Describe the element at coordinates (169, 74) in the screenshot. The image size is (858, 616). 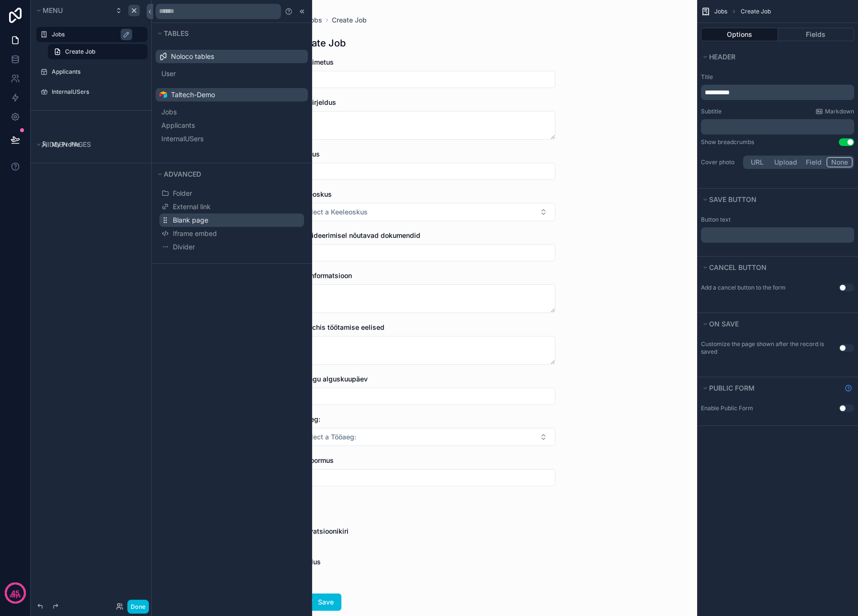
I see `span: User` at that location.